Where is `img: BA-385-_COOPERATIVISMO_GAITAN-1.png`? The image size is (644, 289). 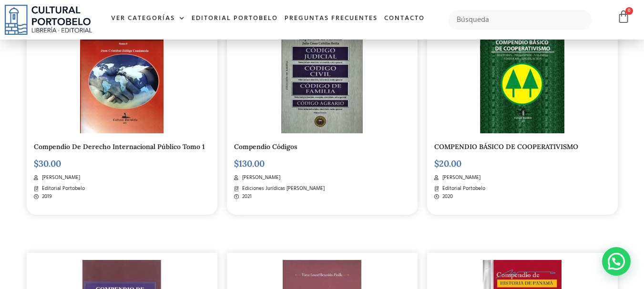
img: BA-385-_COOPERATIVISMO_GAITAN-1.png is located at coordinates (522, 76).